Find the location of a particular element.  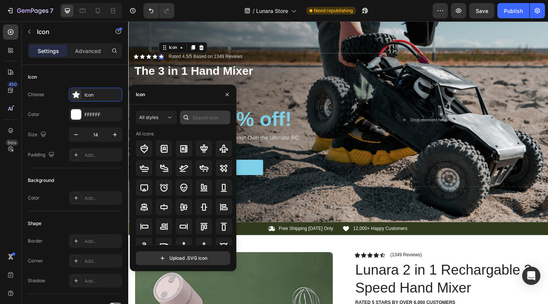

div: Don’t Miss Out is located at coordinates (76, 159).